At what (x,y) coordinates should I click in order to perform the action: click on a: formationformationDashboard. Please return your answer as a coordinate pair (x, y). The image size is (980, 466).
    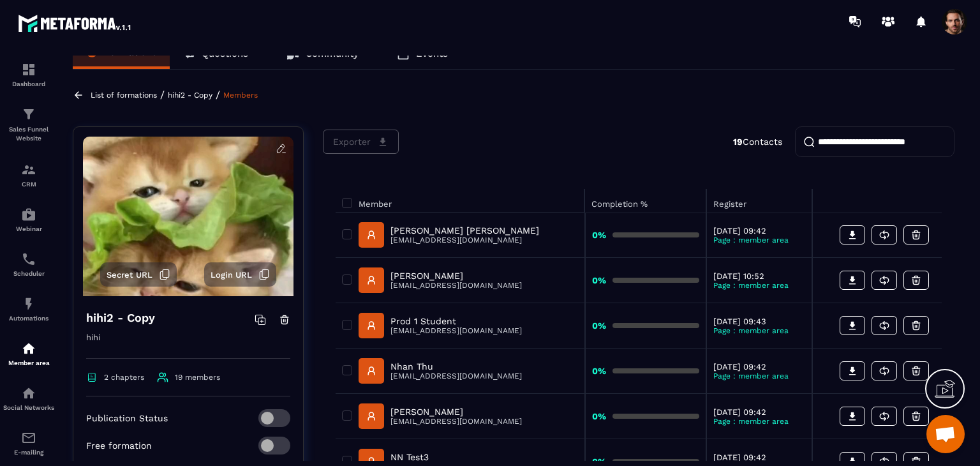
    Looking at the image, I should click on (28, 75).